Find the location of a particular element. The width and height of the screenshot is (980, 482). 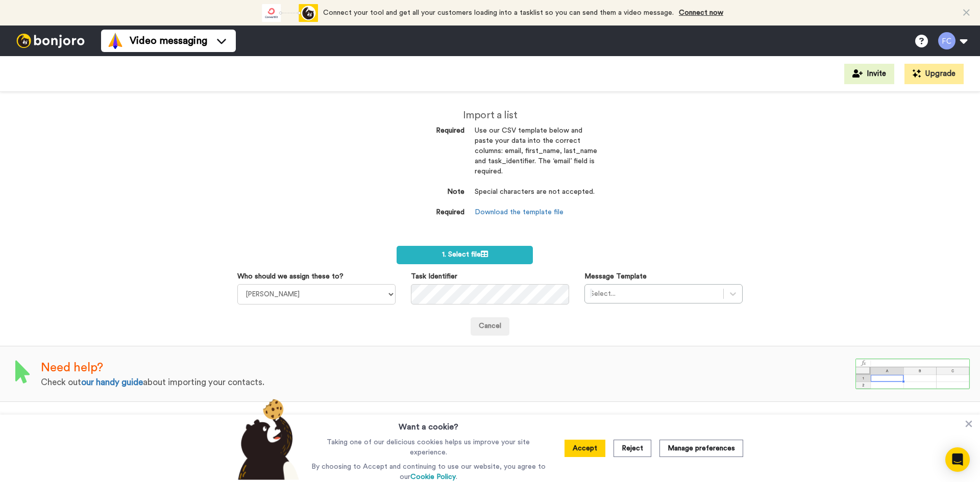

a: Cookie Policy is located at coordinates (433, 477).